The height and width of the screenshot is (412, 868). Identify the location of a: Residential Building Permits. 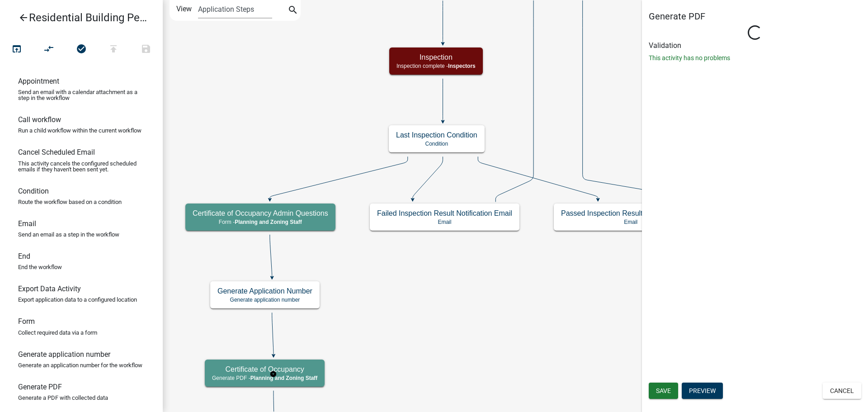
(78, 17).